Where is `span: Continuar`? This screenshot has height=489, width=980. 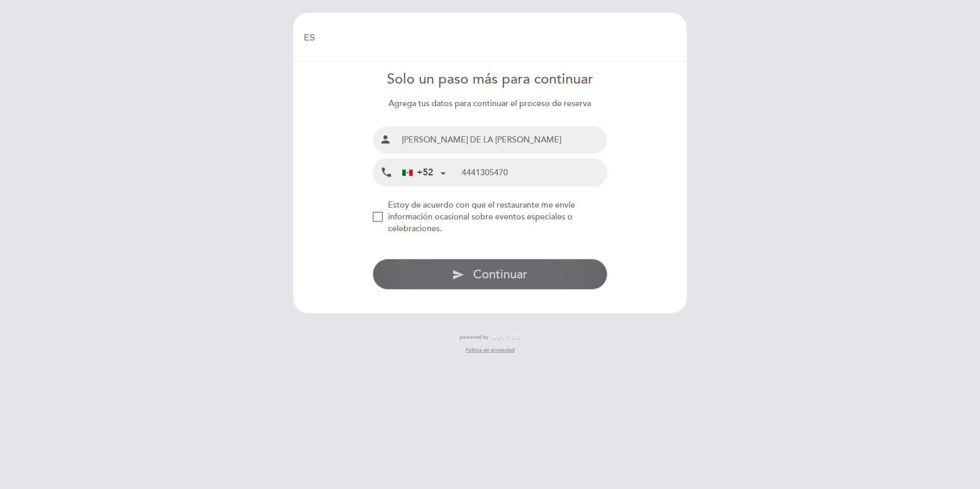 span: Continuar is located at coordinates (500, 275).